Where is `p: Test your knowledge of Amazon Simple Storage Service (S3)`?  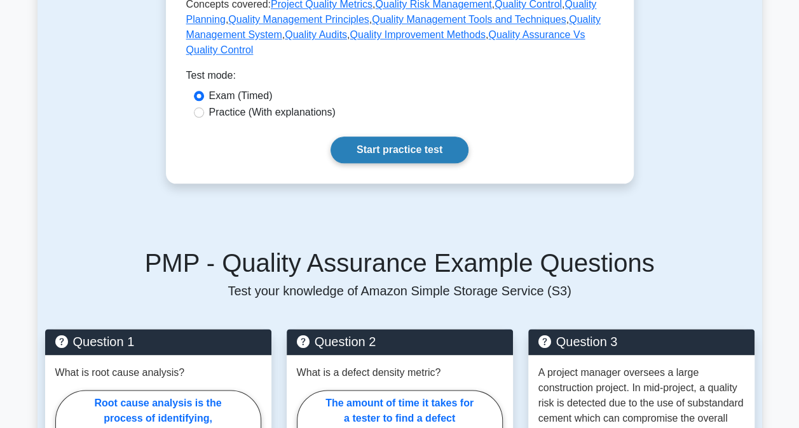 p: Test your knowledge of Amazon Simple Storage Service (S3) is located at coordinates (400, 291).